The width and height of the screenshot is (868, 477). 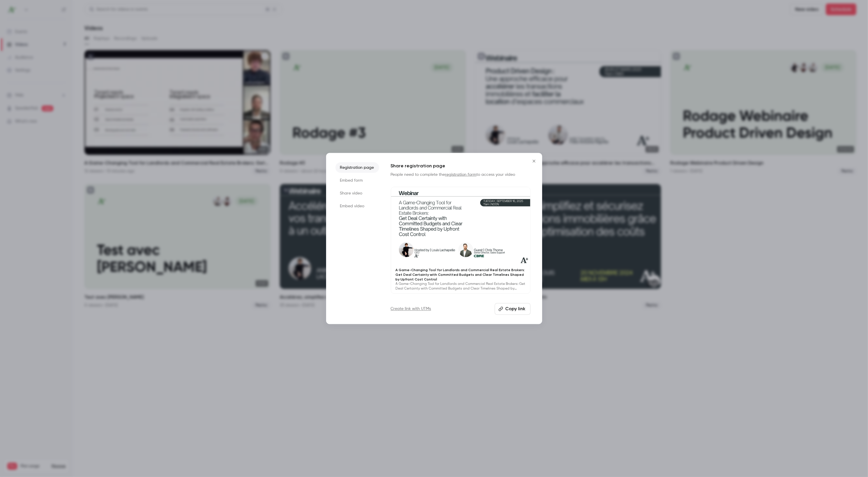 I want to click on a: A Game-Changing Tool for Landlords and Commercial Real Estate Brokers: Get Deal Certainty with Co..., so click(x=461, y=240).